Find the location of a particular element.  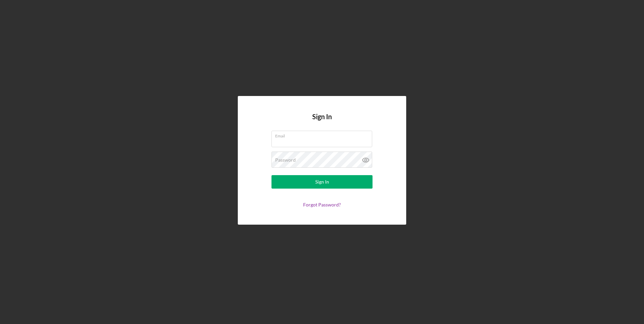

button: Sign In is located at coordinates (322, 182).